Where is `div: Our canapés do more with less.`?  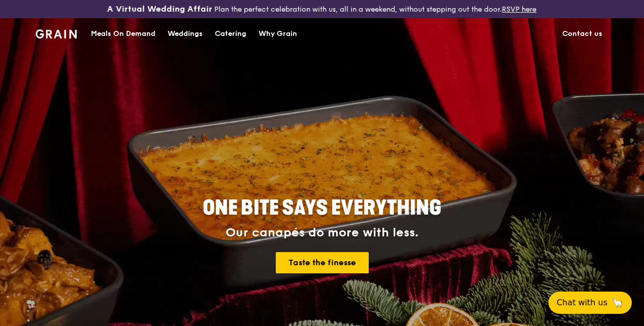 div: Our canapés do more with less. is located at coordinates (322, 233).